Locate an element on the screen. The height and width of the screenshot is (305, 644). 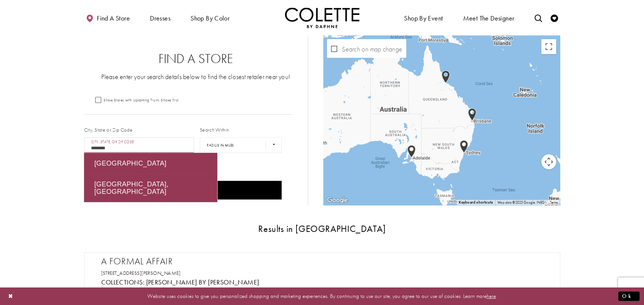
a: Opens in new tab is located at coordinates (141, 273).